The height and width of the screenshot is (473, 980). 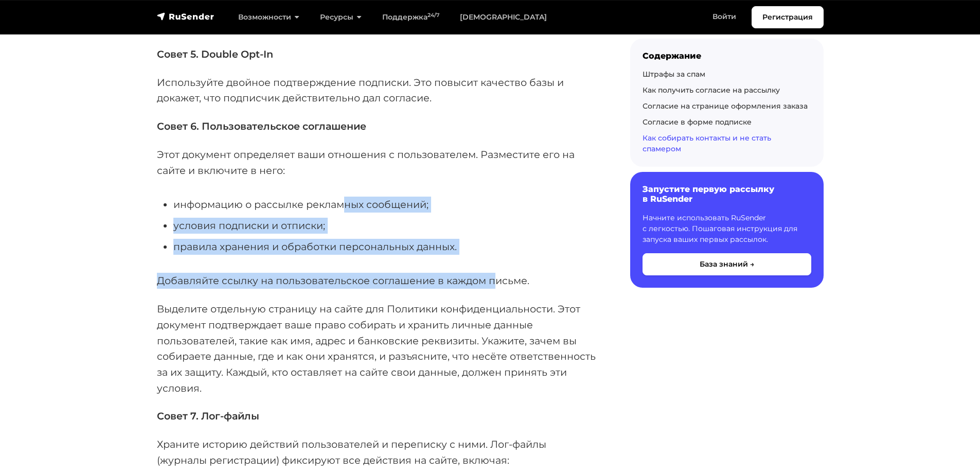 I want to click on p: Начните использовать RuSender с легкостью. Пошаговая инструкция для запуска ваших первых рассылок., so click(x=727, y=228).